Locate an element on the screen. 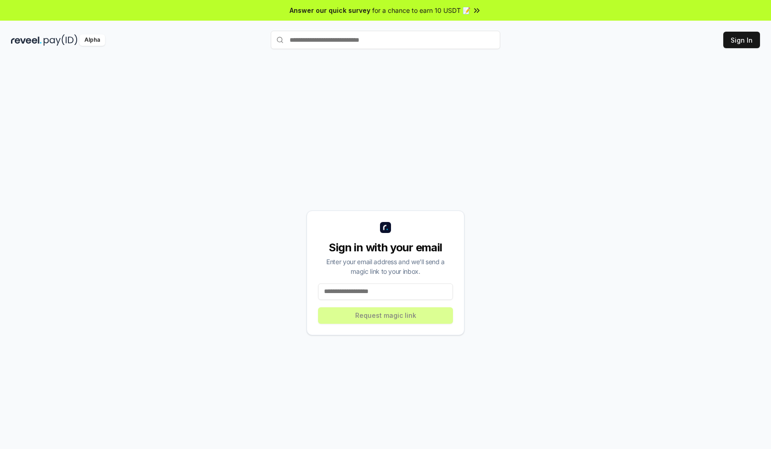 This screenshot has height=449, width=771. img: logo_small is located at coordinates (385, 228).